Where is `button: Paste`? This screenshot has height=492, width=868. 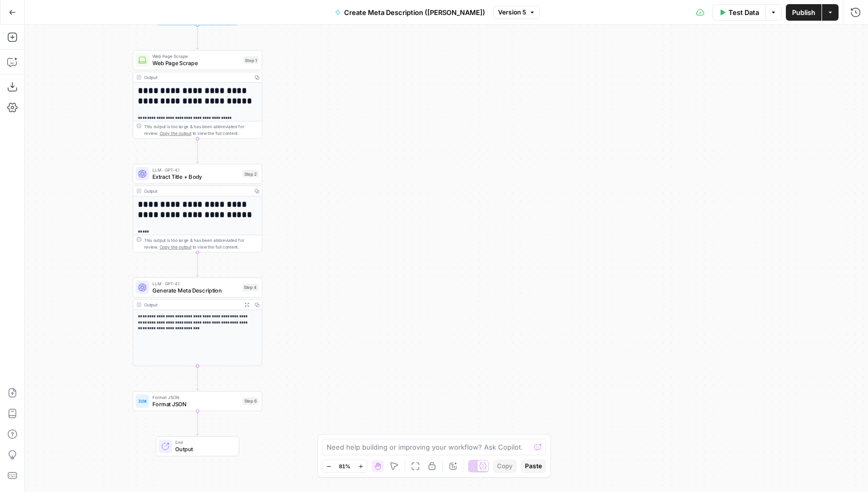
button: Paste is located at coordinates (533, 466).